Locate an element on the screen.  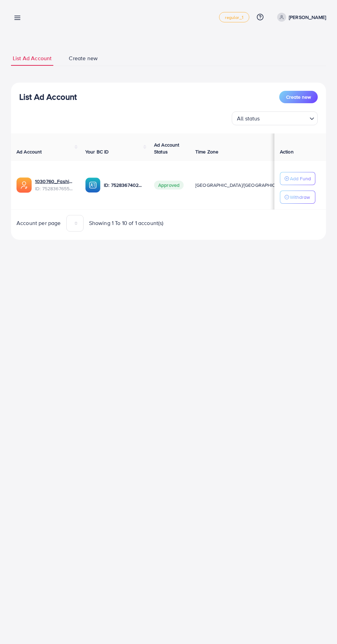
span: List Ad Account is located at coordinates (32, 58).